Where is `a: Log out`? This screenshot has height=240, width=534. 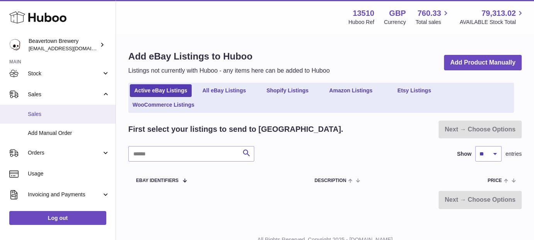 a: Log out is located at coordinates (58, 218).